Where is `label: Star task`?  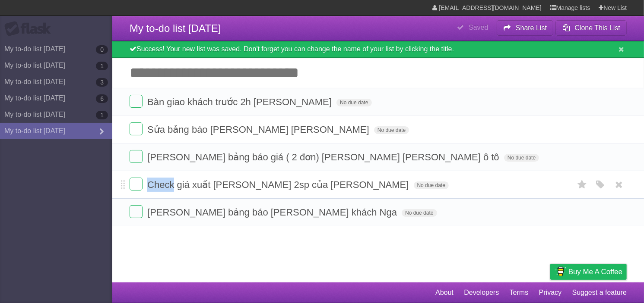
label: Star task is located at coordinates (582, 185).